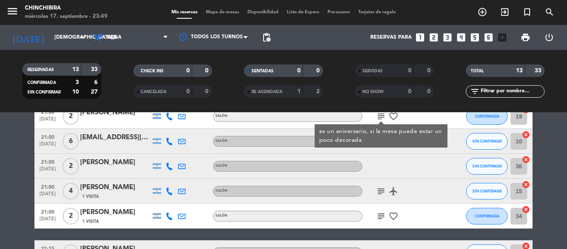 Image resolution: width=567 pixels, height=249 pixels. I want to click on span: TOTAL, so click(477, 71).